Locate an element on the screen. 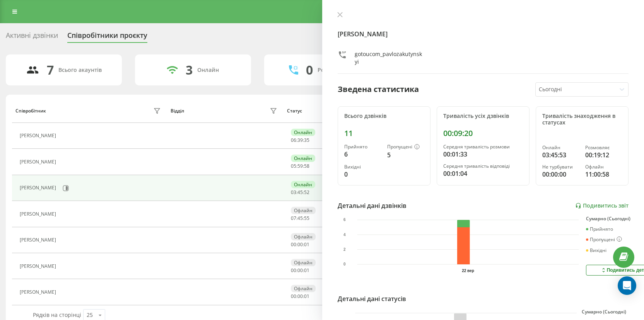  div: gotoucom_pavlozakutynskyi is located at coordinates (389, 58).